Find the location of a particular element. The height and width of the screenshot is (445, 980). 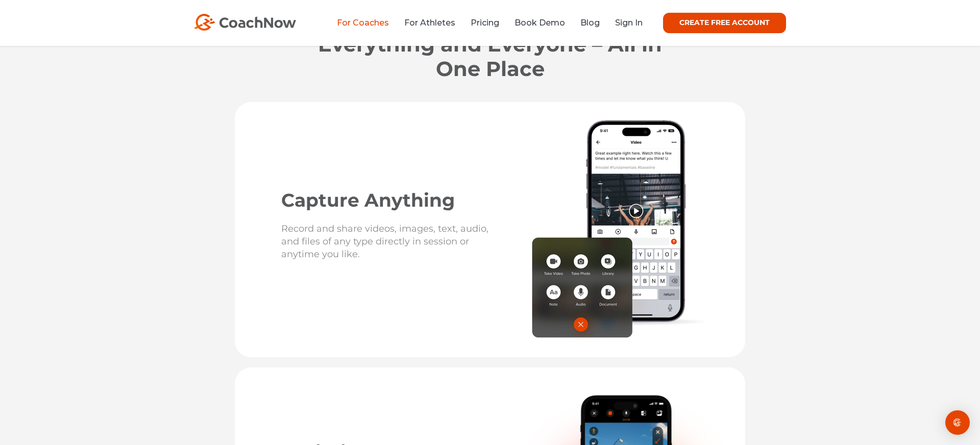

img: Capture Weightlifting is located at coordinates (630, 226).